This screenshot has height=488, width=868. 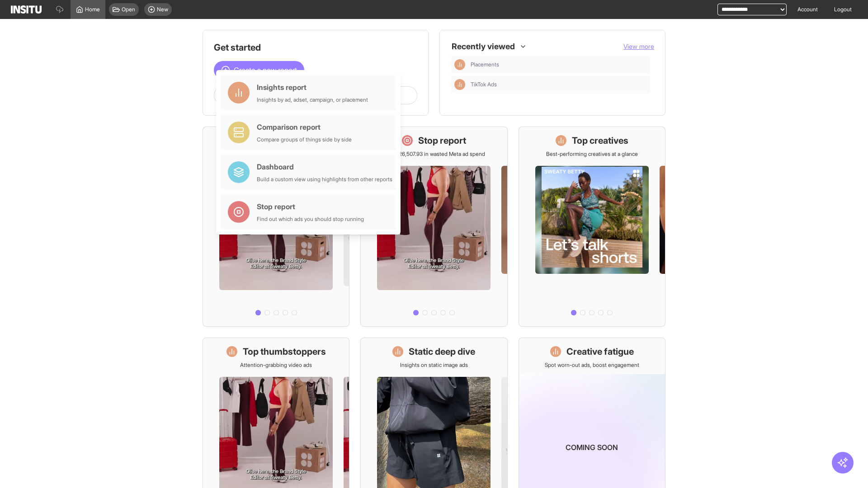 What do you see at coordinates (128, 10) in the screenshot?
I see `span: Open` at bounding box center [128, 10].